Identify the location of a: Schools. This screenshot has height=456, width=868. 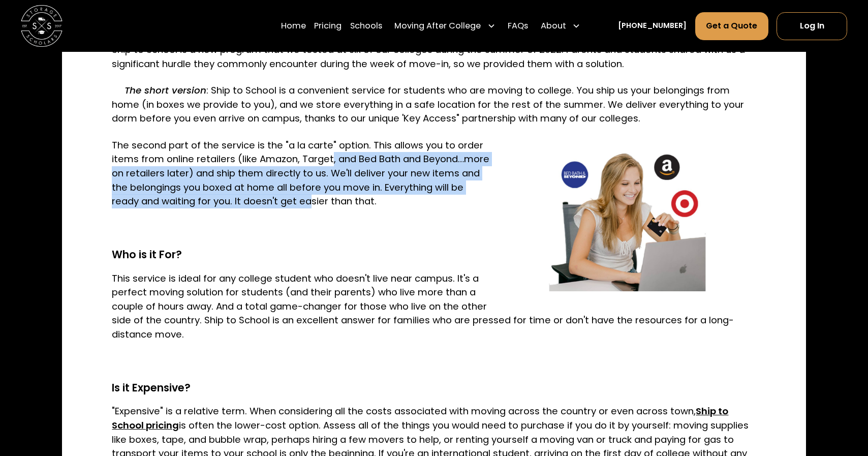
(366, 26).